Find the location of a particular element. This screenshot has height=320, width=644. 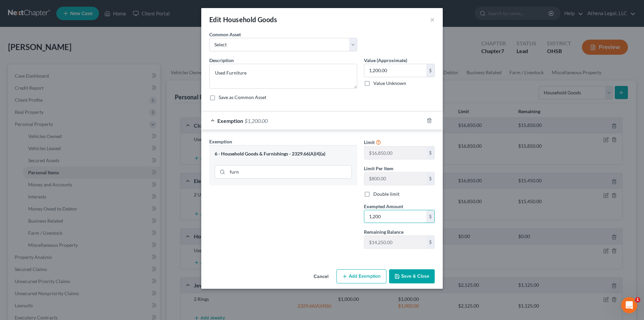

button: Add Exemption is located at coordinates (361, 276).